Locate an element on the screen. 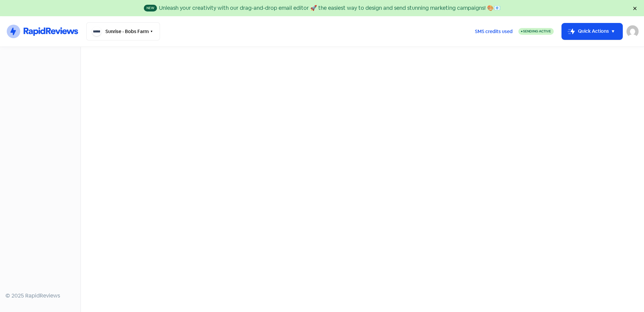 This screenshot has width=644, height=312. a: SMS credits used is located at coordinates (494, 30).